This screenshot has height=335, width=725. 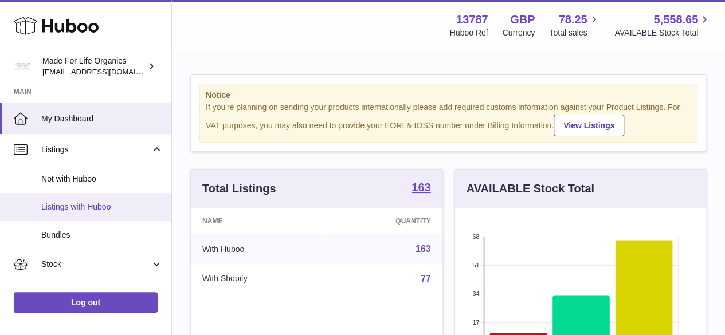 What do you see at coordinates (476, 323) in the screenshot?
I see `text: 17` at bounding box center [476, 323].